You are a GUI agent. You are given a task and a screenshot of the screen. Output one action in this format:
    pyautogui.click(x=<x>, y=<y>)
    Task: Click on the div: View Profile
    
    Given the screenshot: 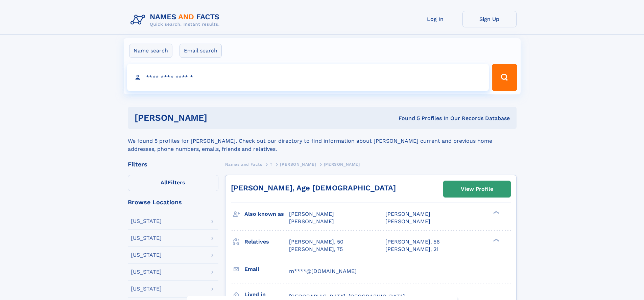 What is the action you would take?
    pyautogui.click(x=477, y=189)
    